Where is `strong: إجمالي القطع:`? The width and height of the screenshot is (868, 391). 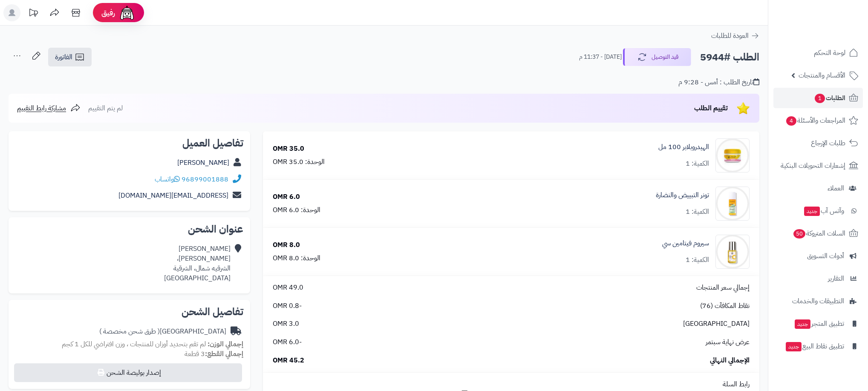 strong: إجمالي القطع: is located at coordinates (224, 354).